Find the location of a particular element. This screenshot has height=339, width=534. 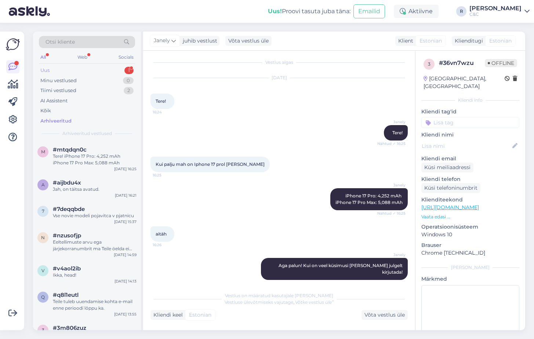

span: Arhiveeritud vestlused is located at coordinates (87, 134).